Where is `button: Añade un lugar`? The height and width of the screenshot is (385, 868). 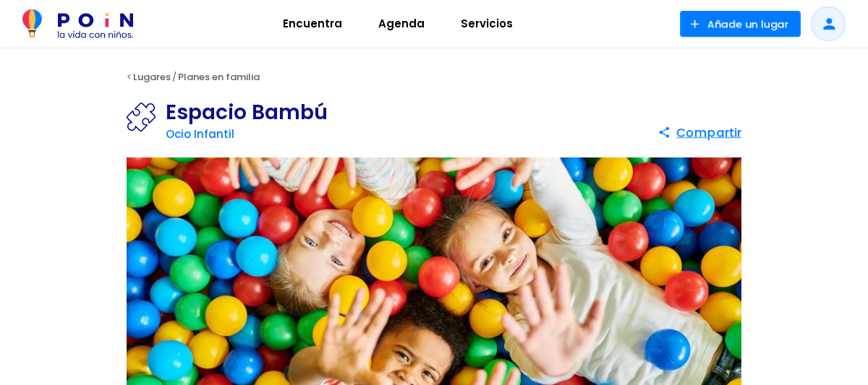 button: Añade un lugar is located at coordinates (740, 24).